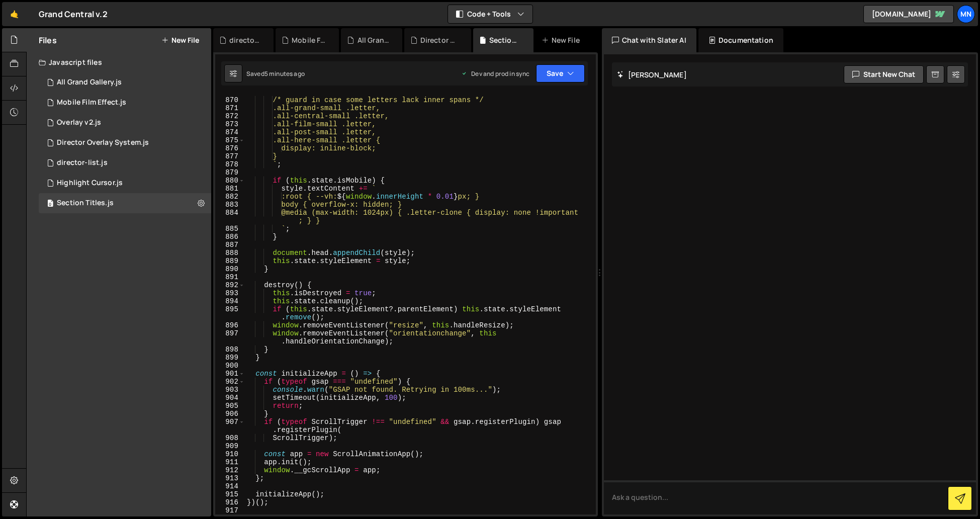  What do you see at coordinates (560, 73) in the screenshot?
I see `button: Save` at bounding box center [560, 73].